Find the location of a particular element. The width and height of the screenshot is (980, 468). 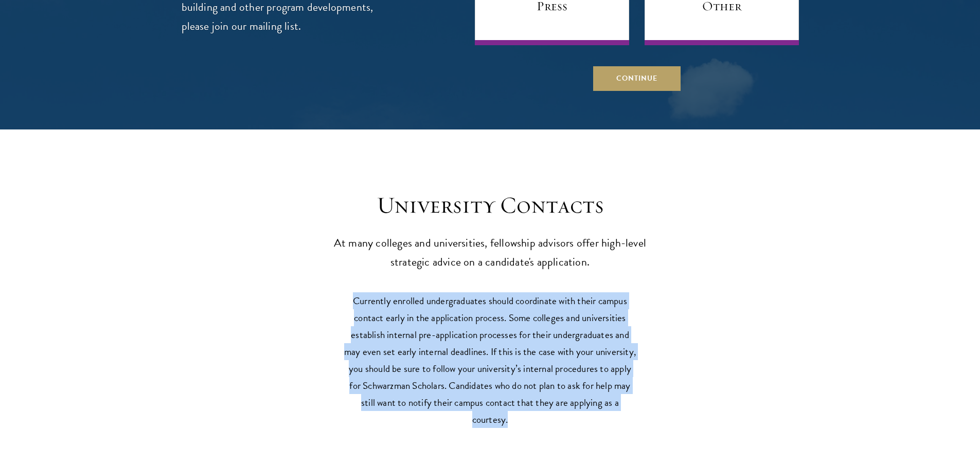

p: Currently enrolled undergraduates should coordinate with their campus contact early in the applic... is located at coordinates (490, 360).